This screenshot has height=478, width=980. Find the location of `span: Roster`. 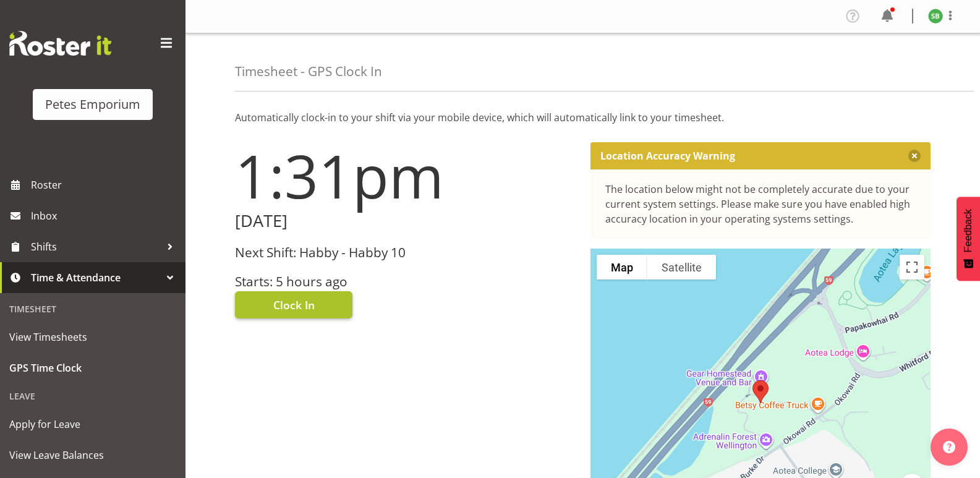

span: Roster is located at coordinates (105, 185).